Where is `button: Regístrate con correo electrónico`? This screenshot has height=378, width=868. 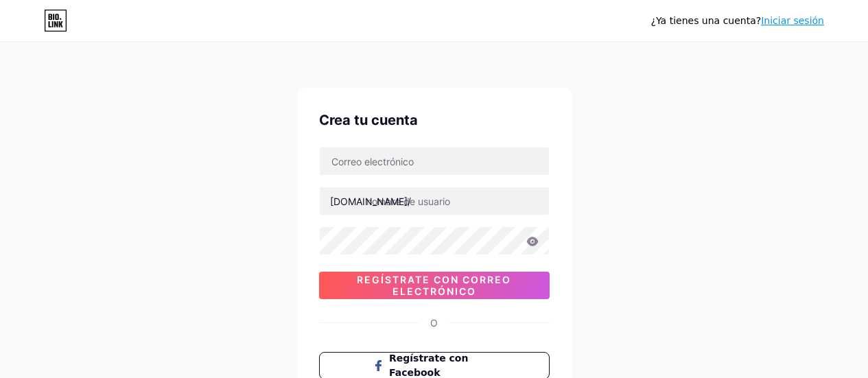 button: Regístrate con correo electrónico is located at coordinates (434, 285).